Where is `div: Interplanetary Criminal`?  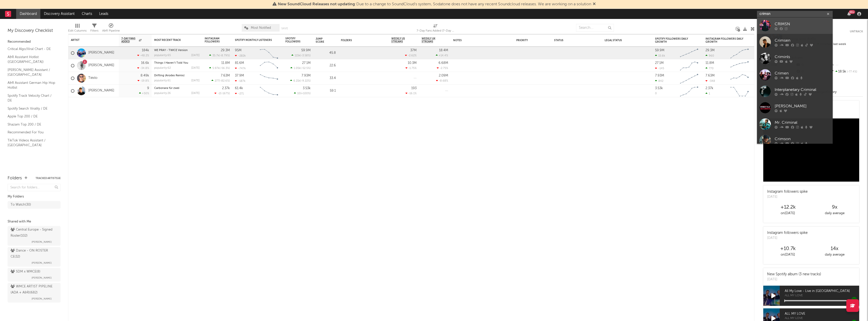 div: Interplanetary Criminal is located at coordinates (802, 90).